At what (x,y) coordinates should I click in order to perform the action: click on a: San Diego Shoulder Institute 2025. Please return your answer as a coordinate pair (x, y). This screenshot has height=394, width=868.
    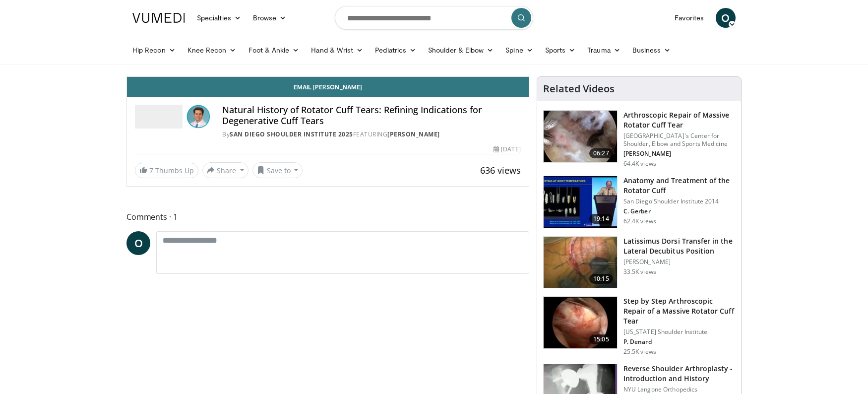
    Looking at the image, I should click on (291, 134).